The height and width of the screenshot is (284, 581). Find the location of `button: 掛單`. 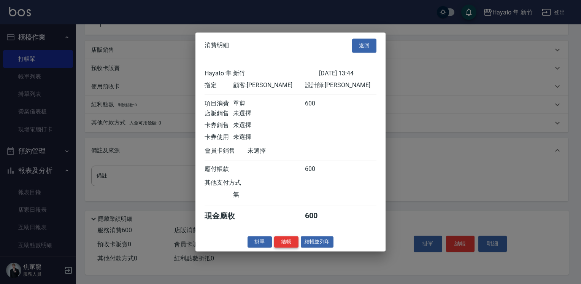

button: 掛單 is located at coordinates (260, 242).